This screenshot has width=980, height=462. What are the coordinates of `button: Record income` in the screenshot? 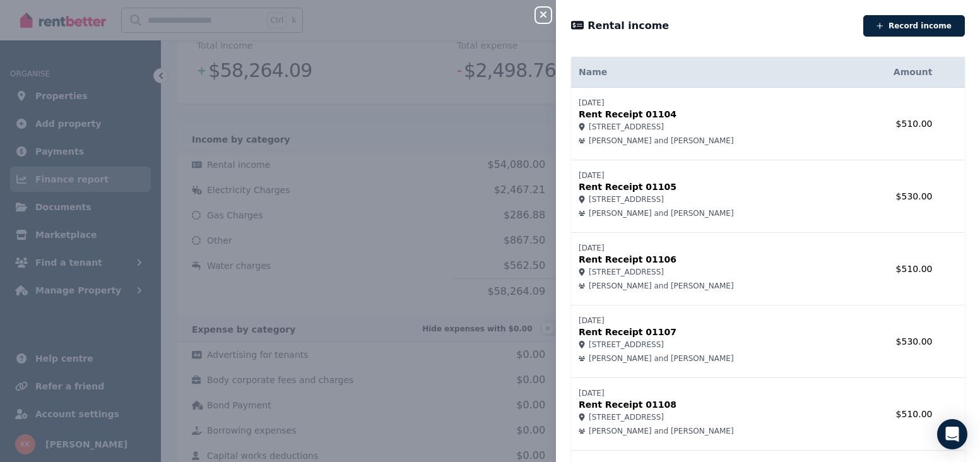 It's located at (914, 26).